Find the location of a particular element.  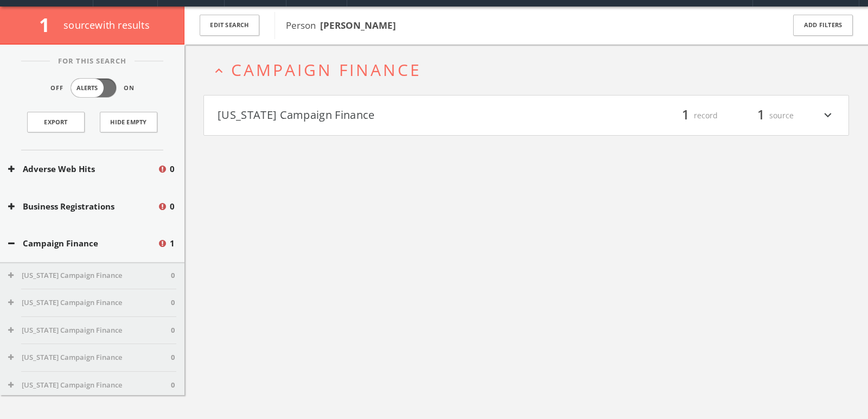

span: Off is located at coordinates (57, 87).